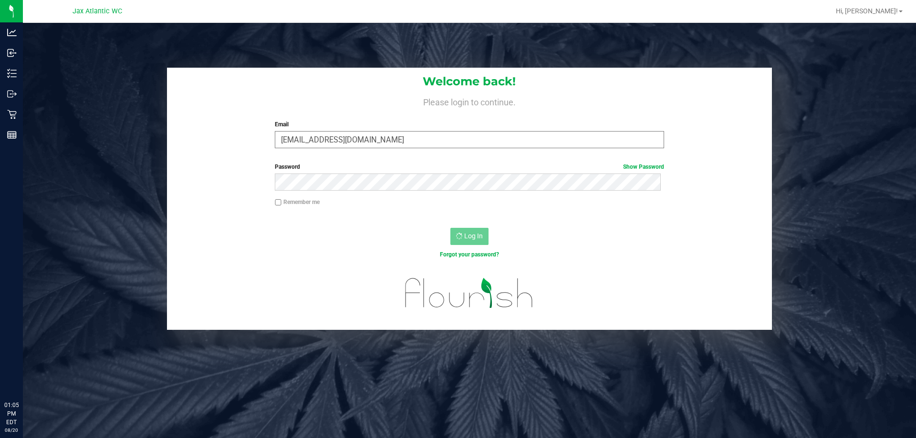  I want to click on p: 08/20, so click(11, 430).